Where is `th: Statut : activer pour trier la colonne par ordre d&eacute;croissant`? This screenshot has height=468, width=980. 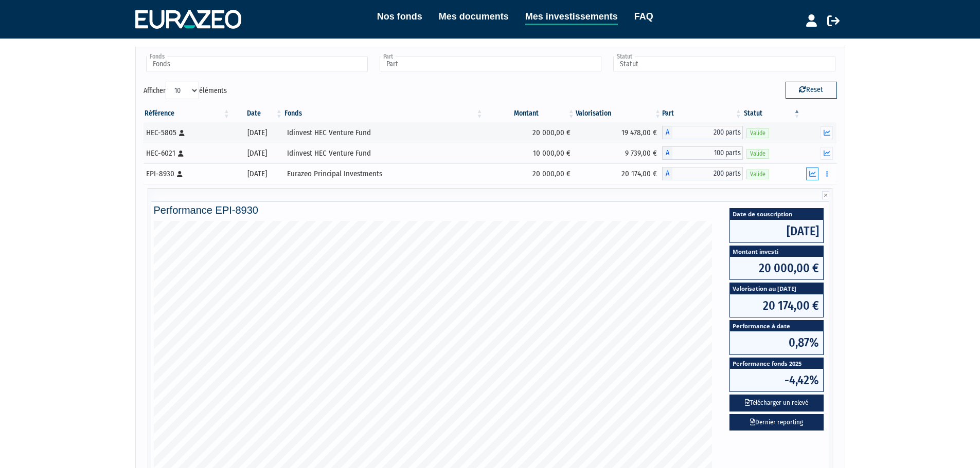 th: Statut : activer pour trier la colonne par ordre d&eacute;croissant is located at coordinates (772, 114).